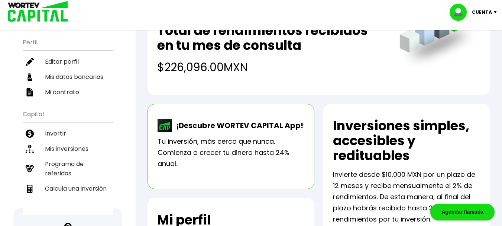 This screenshot has width=502, height=226. What do you see at coordinates (68, 188) in the screenshot?
I see `li: Calcula una inversión` at bounding box center [68, 188].